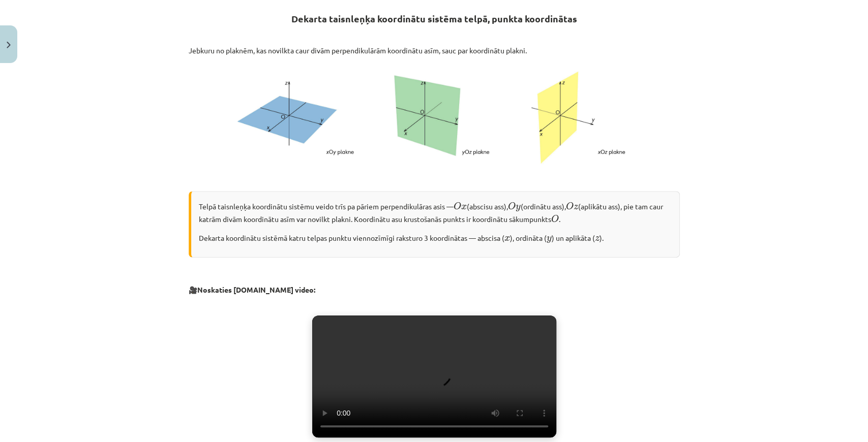  Describe the element at coordinates (434, 377) in the screenshot. I see `video: Jūsu pārlūkprogramma neatbalsta video atskaņošanu.` at that location.